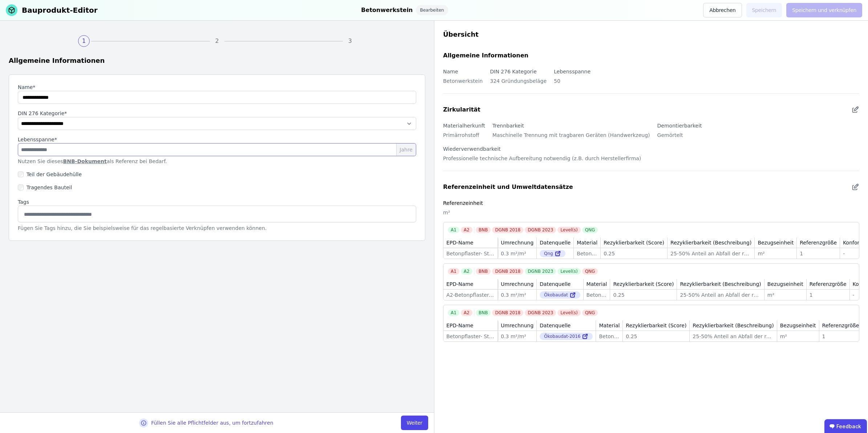  I want to click on div: 3, so click(350, 41).